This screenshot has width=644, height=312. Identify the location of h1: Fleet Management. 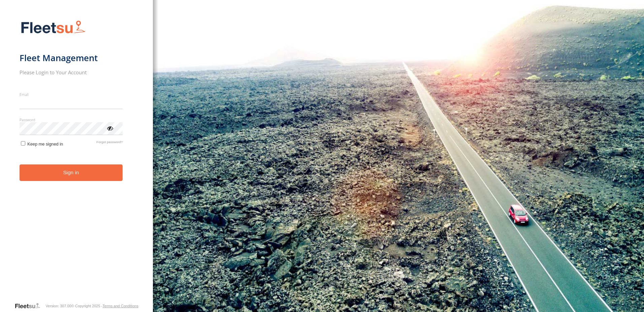
(71, 58).